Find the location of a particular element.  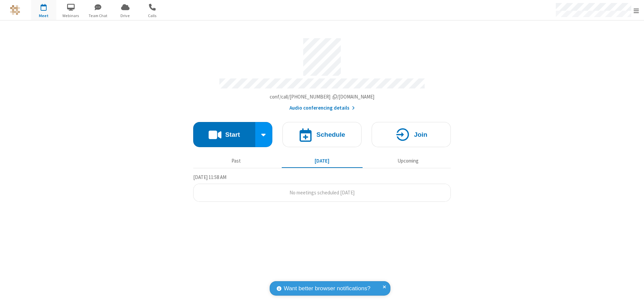

h4: Join is located at coordinates (421, 134).